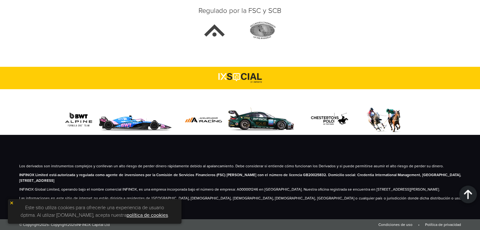 Image resolution: width=480 pixels, height=230 pixels. I want to click on span: © Copyright - Copyright INFINOX Capital Ltd, so click(64, 225).